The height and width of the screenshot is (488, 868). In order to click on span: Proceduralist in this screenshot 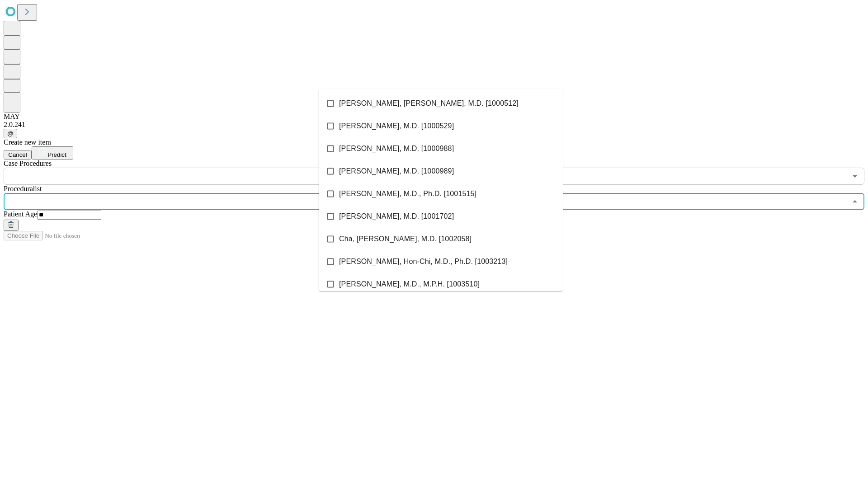, I will do `click(23, 188)`.